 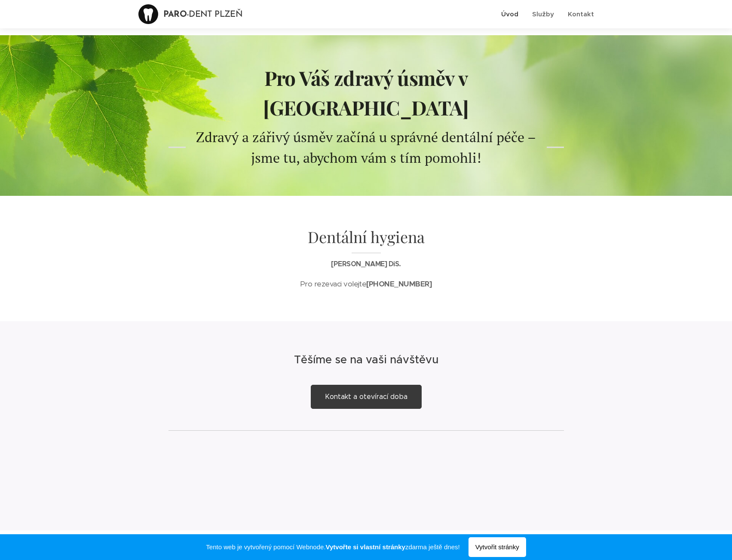 What do you see at coordinates (365, 148) in the screenshot?
I see `span: Zdravý a zářivý úsměv začíná u správné dentální péče – jsme tu, abychom vám s tím pomohli!` at bounding box center [365, 148].